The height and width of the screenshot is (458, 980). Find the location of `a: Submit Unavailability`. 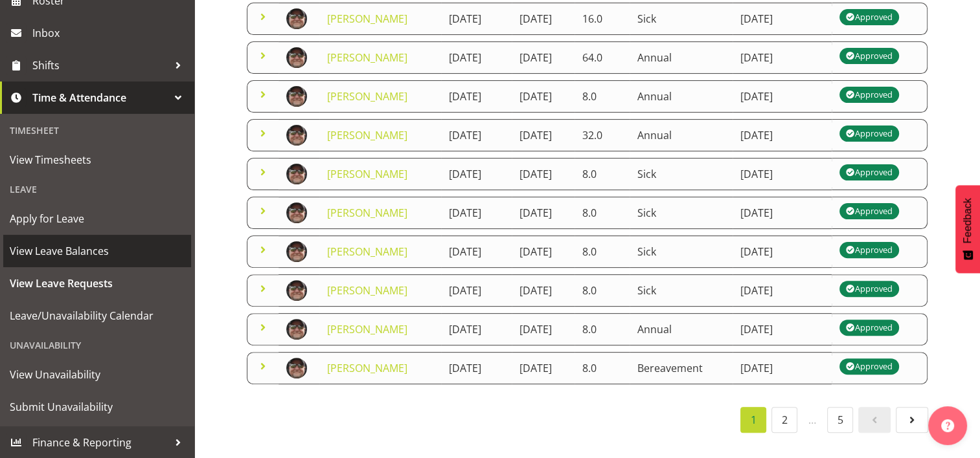

a: Submit Unavailability is located at coordinates (97, 407).